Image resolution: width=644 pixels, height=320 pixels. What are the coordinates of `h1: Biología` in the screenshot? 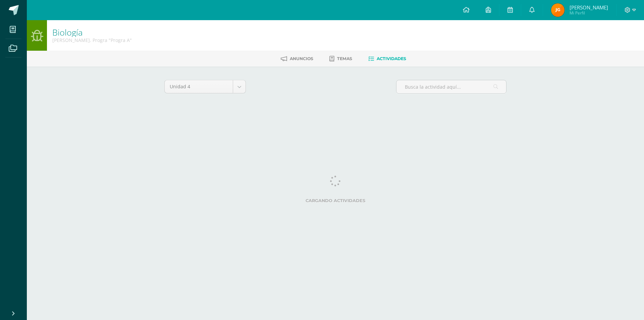 It's located at (92, 32).